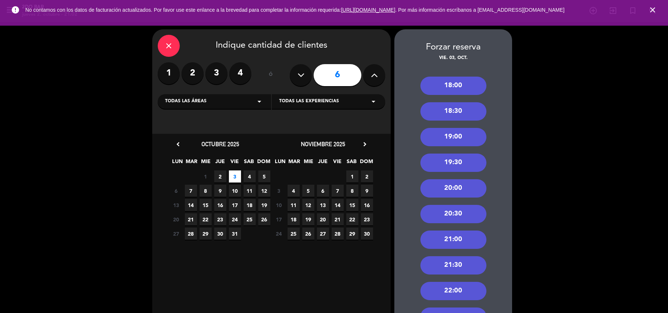  I want to click on label: 4, so click(240, 73).